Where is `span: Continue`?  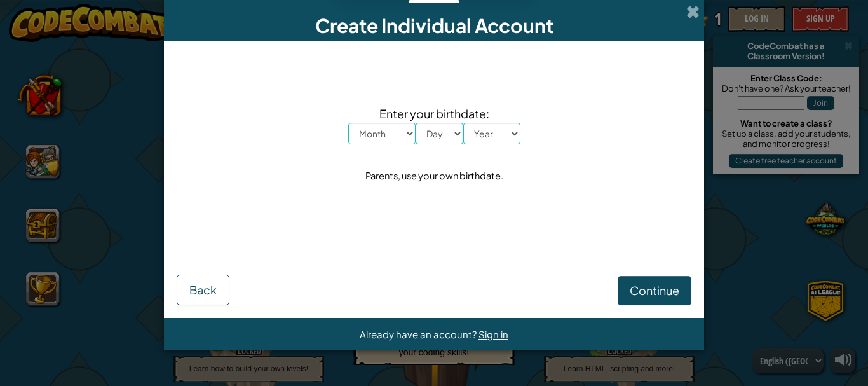 span: Continue is located at coordinates (655, 290).